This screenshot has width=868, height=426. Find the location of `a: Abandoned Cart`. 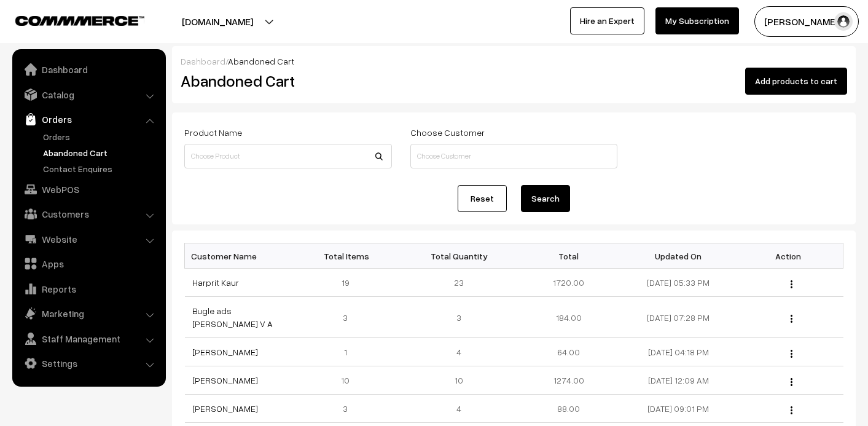

a: Abandoned Cart is located at coordinates (101, 153).